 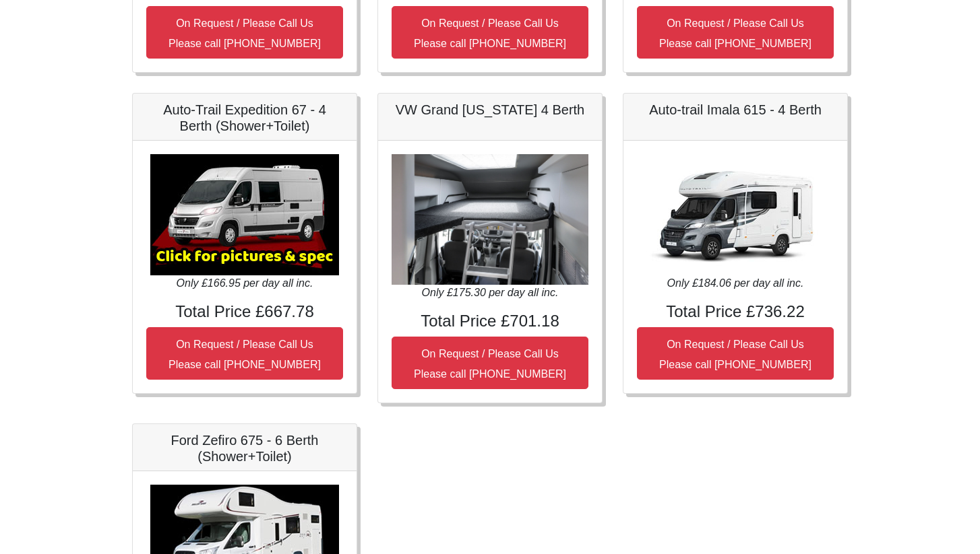 What do you see at coordinates (490, 292) in the screenshot?
I see `i: Only £175.30 per day all inc.` at bounding box center [490, 292].